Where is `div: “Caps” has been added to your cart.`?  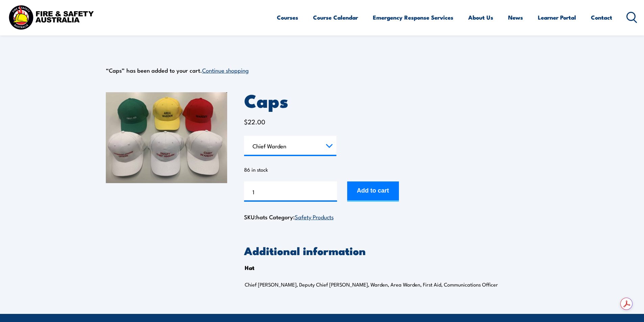 div: “Caps” has been added to your cart. is located at coordinates (322, 70).